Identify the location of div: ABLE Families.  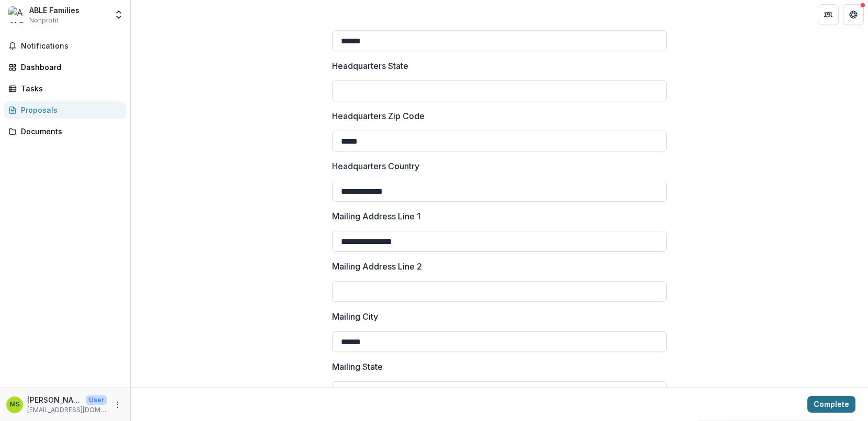
(54, 10).